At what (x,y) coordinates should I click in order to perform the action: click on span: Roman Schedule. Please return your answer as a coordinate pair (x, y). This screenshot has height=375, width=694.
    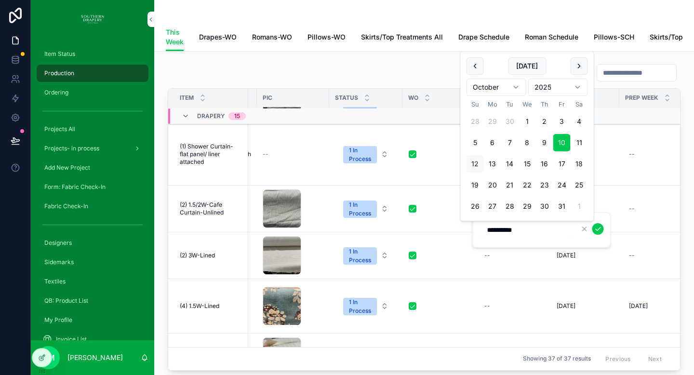
    Looking at the image, I should click on (551, 37).